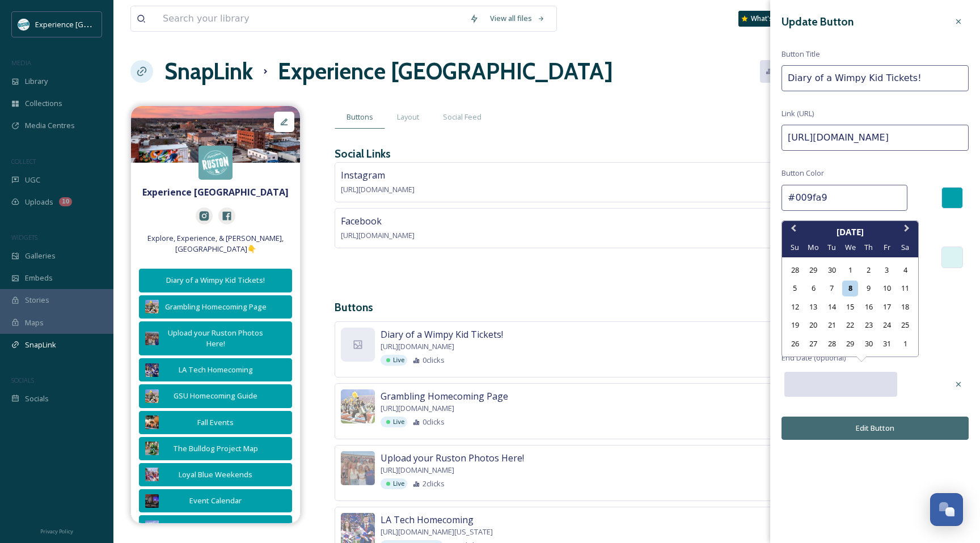 This screenshot has width=980, height=543. What do you see at coordinates (216, 134) in the screenshot?
I see `img: fb003ca6-3847-4083-9791-8fcff1e56fec.jpg` at bounding box center [216, 134].